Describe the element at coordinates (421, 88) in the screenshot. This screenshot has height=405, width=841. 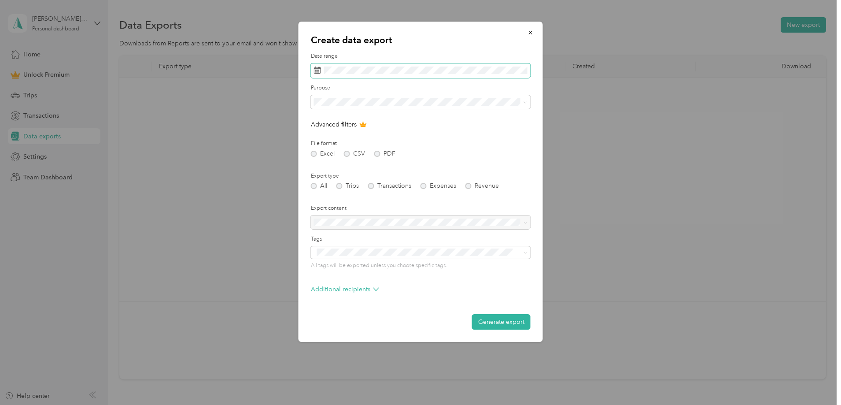
I see `label: Purpose` at that location.